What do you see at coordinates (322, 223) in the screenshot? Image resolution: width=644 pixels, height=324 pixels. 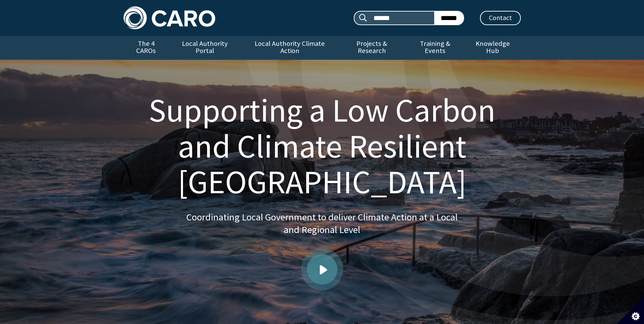 I see `p: Coordinating Local Government to deliver Climate Action at a Local and Regional Level` at bounding box center [322, 223].